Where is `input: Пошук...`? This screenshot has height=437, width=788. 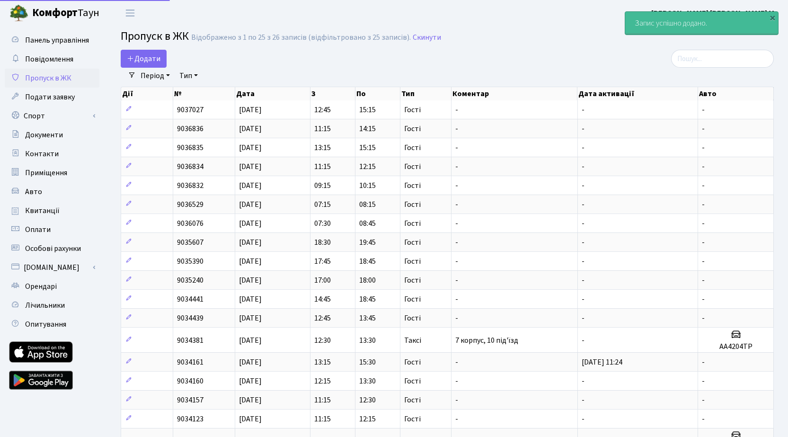 input: Пошук... is located at coordinates (722, 59).